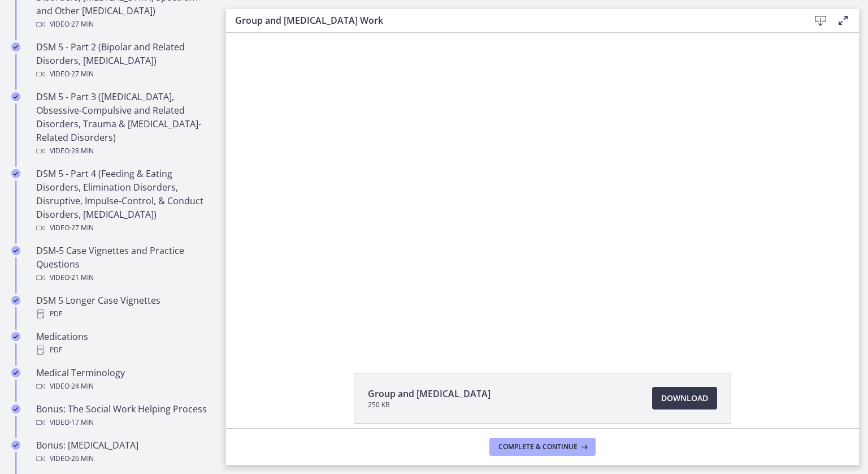 This screenshot has width=868, height=474. Describe the element at coordinates (543, 447) in the screenshot. I see `button: Complete & continue` at that location.